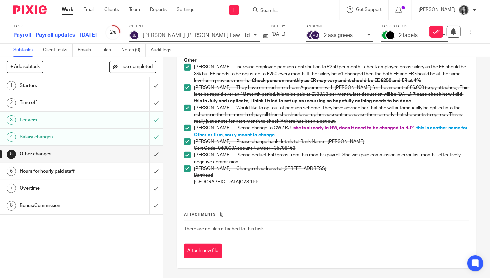 This screenshot has width=490, height=278. Describe the element at coordinates (61, 85) in the screenshot. I see `h1: Starters` at that location.